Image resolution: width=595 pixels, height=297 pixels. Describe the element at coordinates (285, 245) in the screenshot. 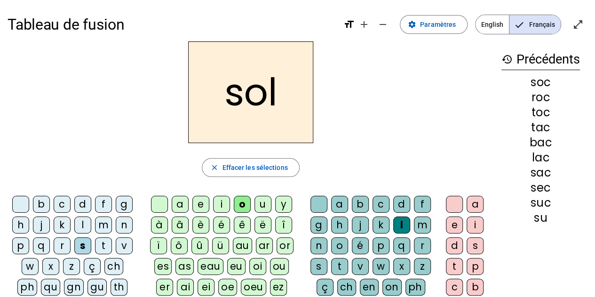

I see `div: or` at that location.